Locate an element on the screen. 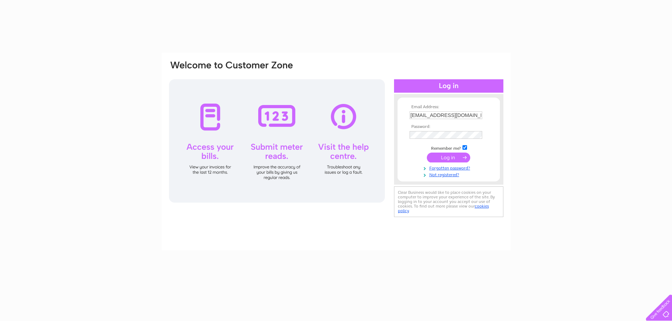 This screenshot has width=672, height=321. th: Email Address: is located at coordinates (448, 107).